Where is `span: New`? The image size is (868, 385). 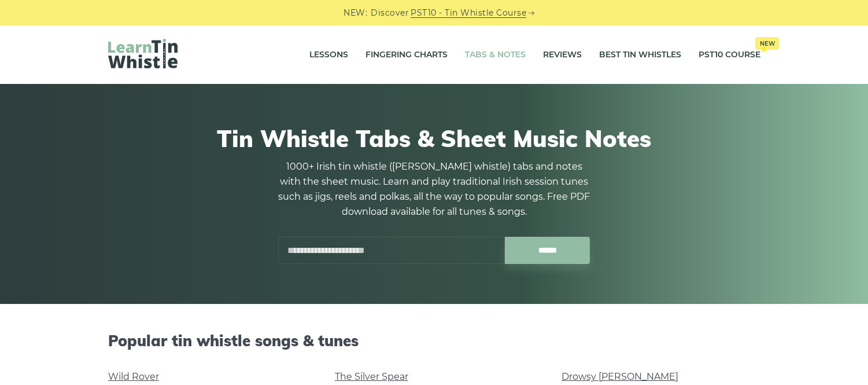
span: New is located at coordinates (766, 43).